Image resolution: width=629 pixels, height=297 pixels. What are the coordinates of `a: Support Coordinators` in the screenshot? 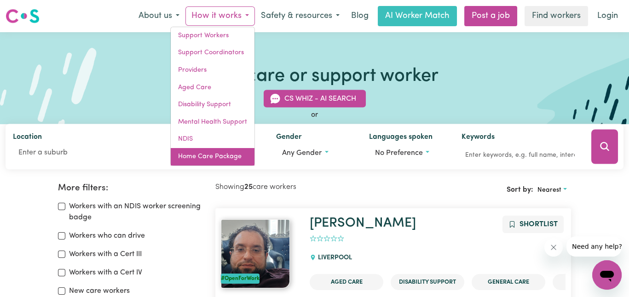 It's located at (213, 53).